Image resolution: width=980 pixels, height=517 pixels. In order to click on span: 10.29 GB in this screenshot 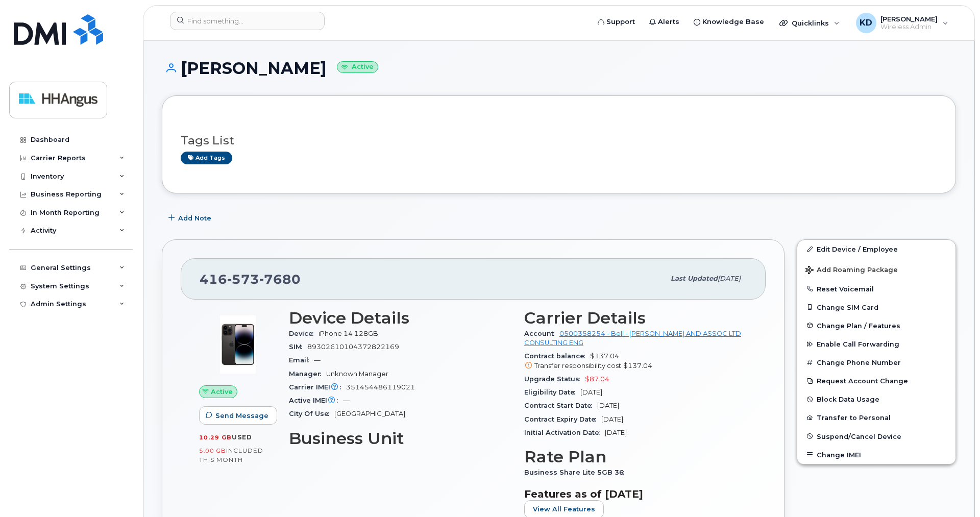, I will do `click(215, 437)`.